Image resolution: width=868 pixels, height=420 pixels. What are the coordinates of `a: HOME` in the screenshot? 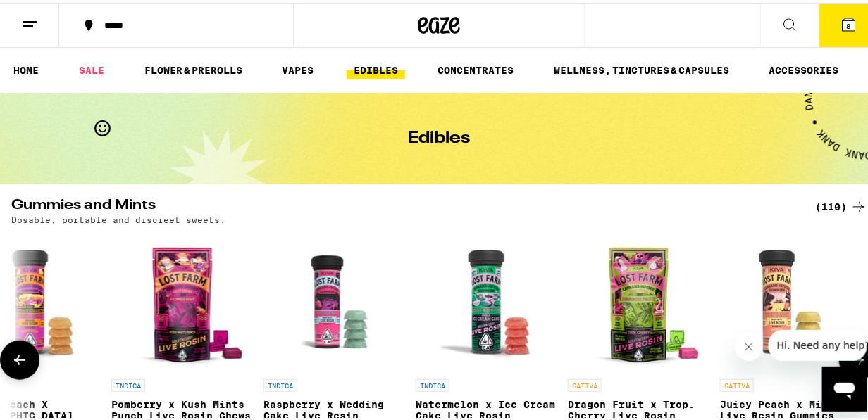 It's located at (26, 67).